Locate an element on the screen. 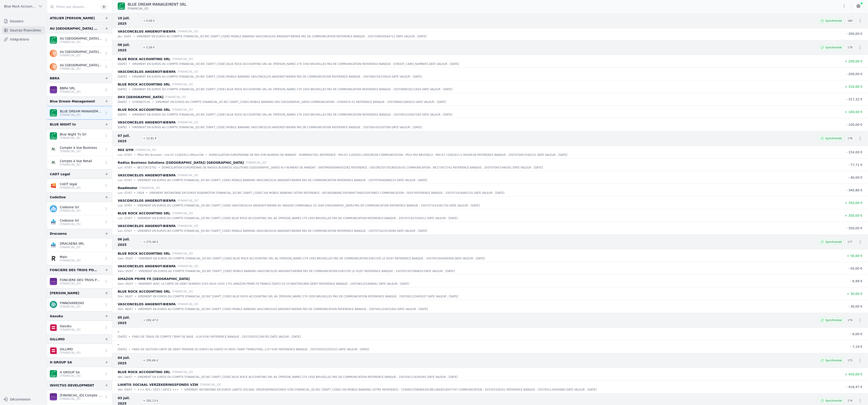  p: Compte à Vue Business is located at coordinates (79, 147).